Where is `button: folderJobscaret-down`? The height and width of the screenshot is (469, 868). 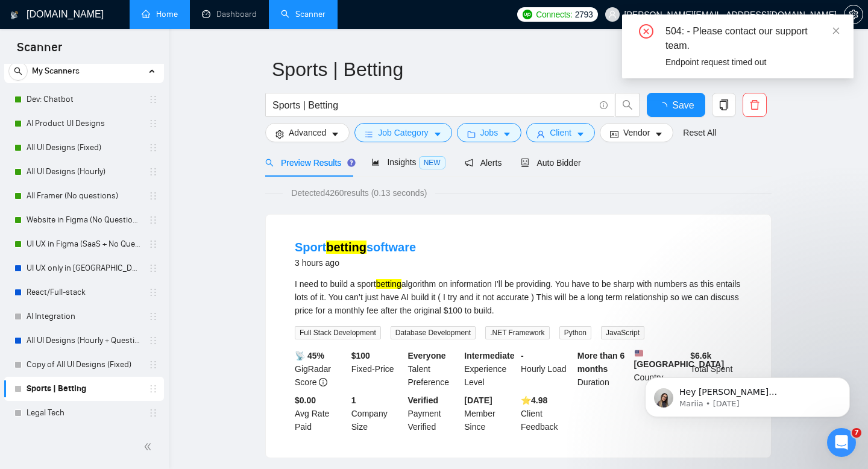 button: folderJobscaret-down is located at coordinates (489, 133).